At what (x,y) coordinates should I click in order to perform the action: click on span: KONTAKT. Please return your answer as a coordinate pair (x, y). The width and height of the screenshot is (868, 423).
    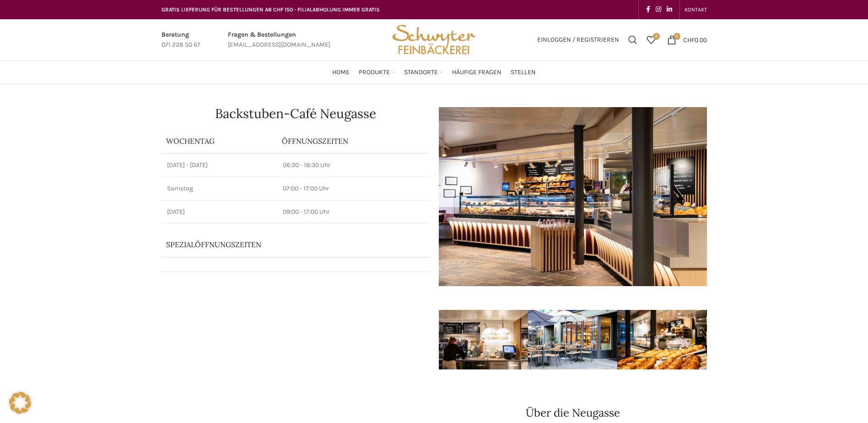
    Looking at the image, I should click on (696, 9).